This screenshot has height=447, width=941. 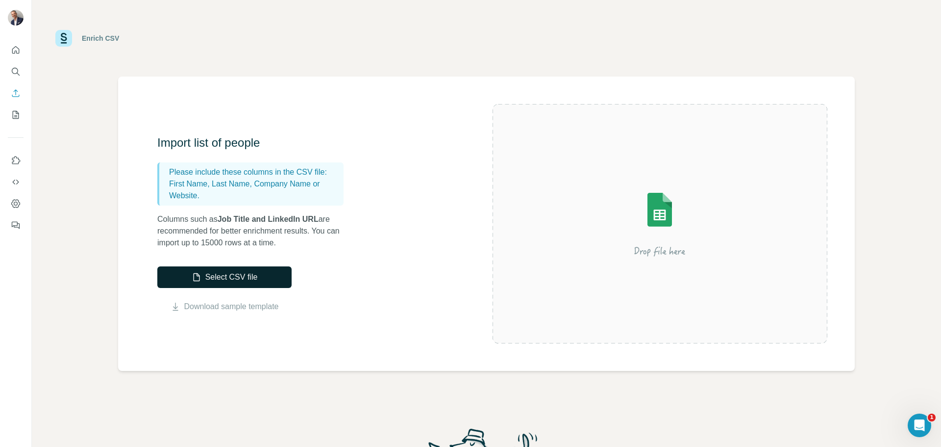 What do you see at coordinates (254, 172) in the screenshot?
I see `p: Please include these columns in the CSV file:` at bounding box center [254, 172].